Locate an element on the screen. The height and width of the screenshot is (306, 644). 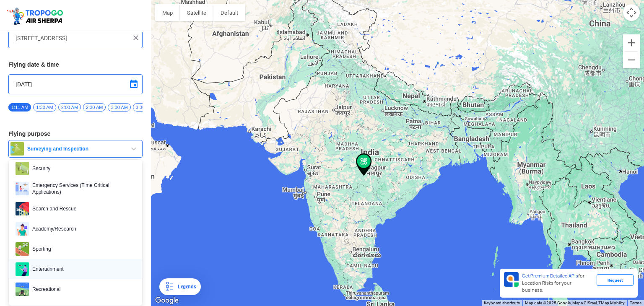
img: Premium APIs is located at coordinates (511, 279).